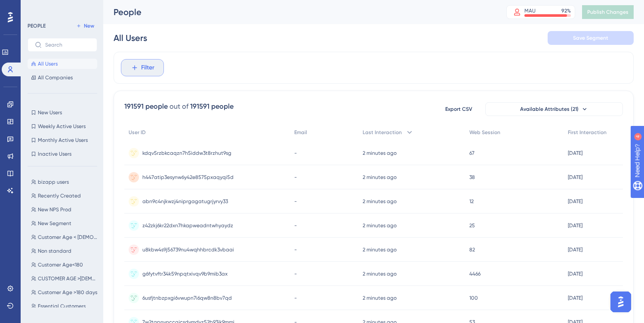 The width and height of the screenshot is (644, 323). I want to click on span: Recently Created, so click(60, 196).